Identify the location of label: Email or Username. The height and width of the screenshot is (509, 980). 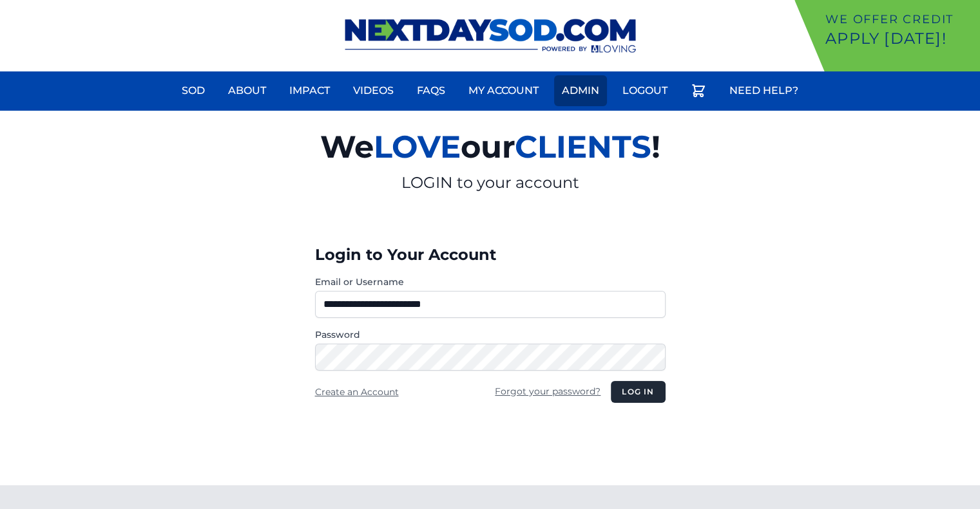
(490, 282).